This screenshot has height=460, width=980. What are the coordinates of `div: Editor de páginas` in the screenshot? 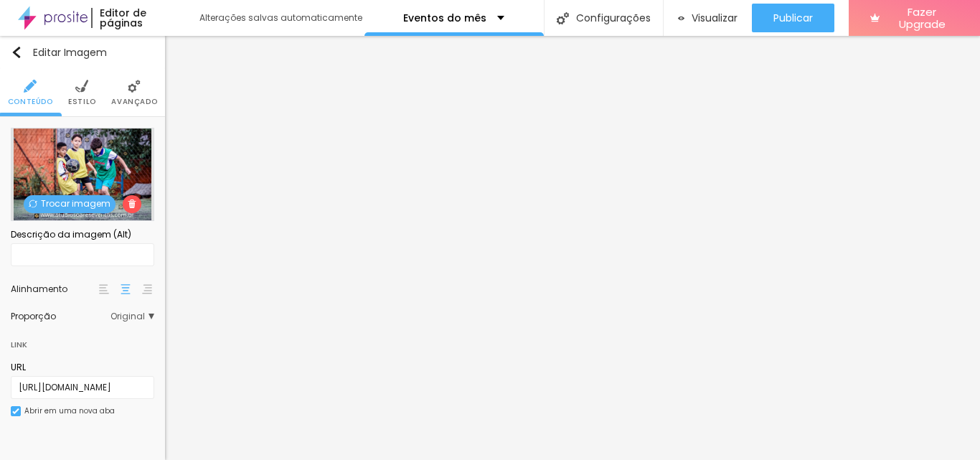 It's located at (137, 18).